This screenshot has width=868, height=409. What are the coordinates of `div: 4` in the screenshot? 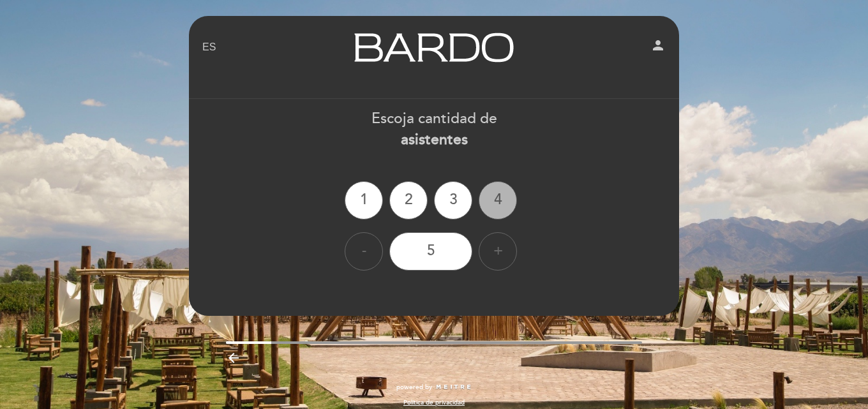 It's located at (498, 201).